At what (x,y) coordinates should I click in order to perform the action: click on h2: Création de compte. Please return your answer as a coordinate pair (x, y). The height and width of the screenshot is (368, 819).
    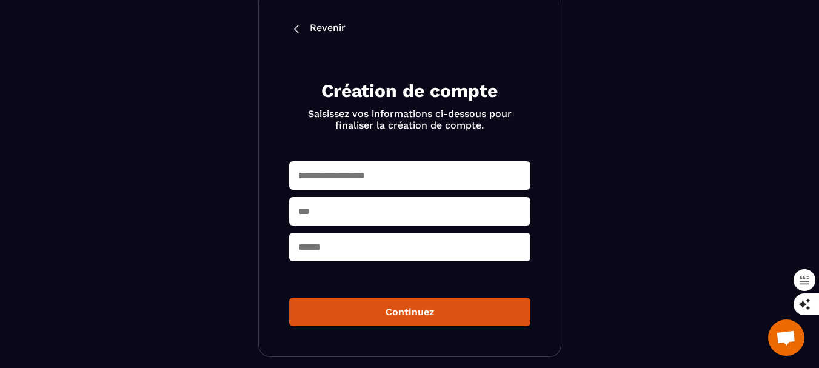
    Looking at the image, I should click on (410, 91).